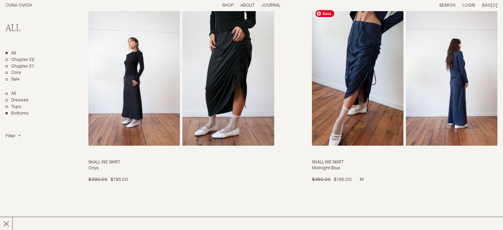 The width and height of the screenshot is (503, 230). What do you see at coordinates (361, 180) in the screenshot?
I see `span: M` at bounding box center [361, 180].